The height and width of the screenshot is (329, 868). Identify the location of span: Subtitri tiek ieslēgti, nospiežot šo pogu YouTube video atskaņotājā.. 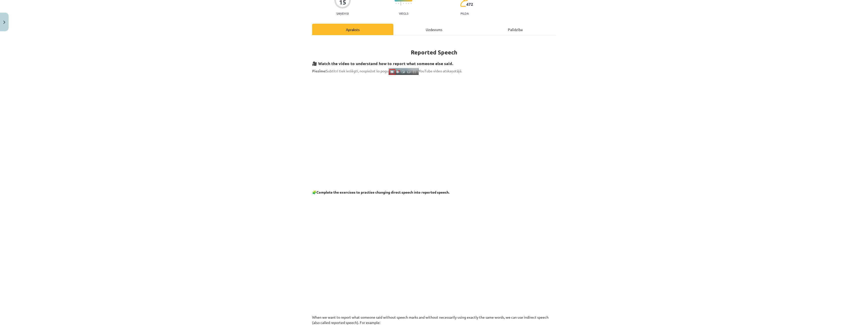
(387, 71).